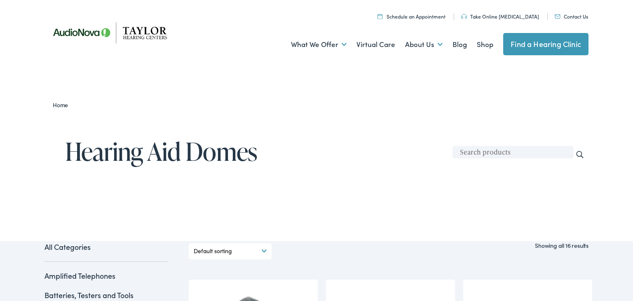 The width and height of the screenshot is (633, 301). I want to click on a: Home, so click(62, 105).